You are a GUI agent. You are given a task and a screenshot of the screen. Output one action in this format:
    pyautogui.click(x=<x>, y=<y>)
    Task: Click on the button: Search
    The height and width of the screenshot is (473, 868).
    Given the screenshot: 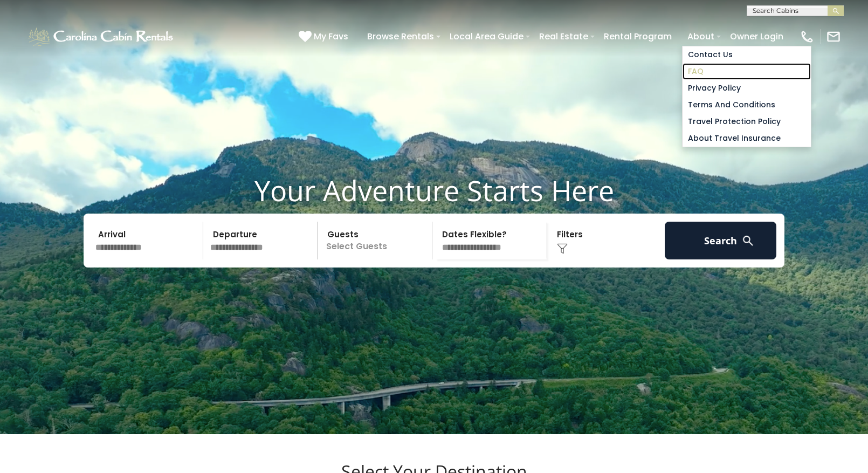 What is the action you would take?
    pyautogui.click(x=721, y=240)
    